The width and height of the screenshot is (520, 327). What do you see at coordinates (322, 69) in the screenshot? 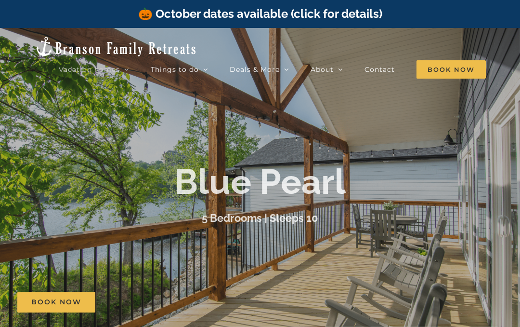
I see `span: About` at bounding box center [322, 69].